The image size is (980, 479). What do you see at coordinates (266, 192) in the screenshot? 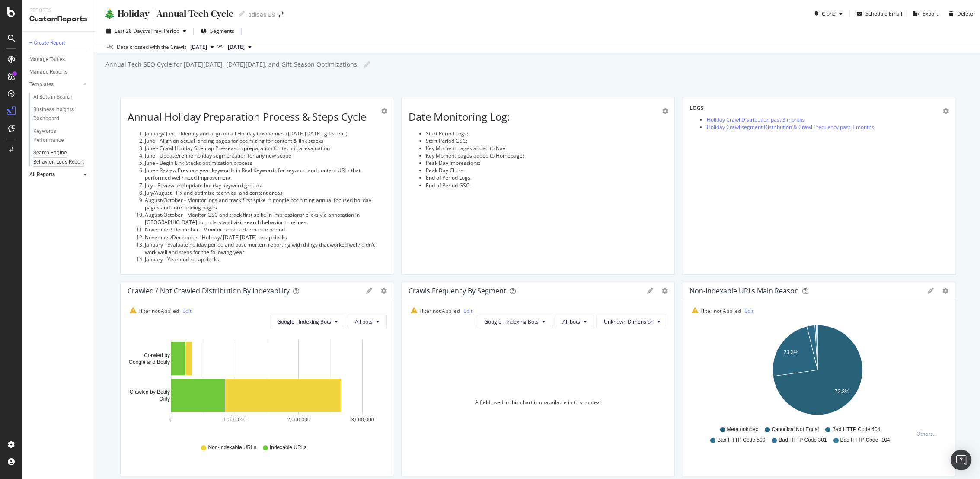
I see `li: July/August - Fix and optimize technical and content areas` at bounding box center [266, 192].